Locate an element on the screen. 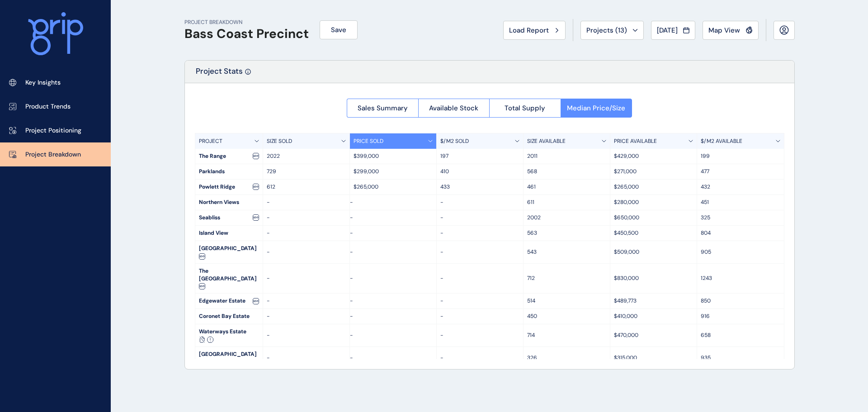  button: Sales Summary is located at coordinates (382, 108).